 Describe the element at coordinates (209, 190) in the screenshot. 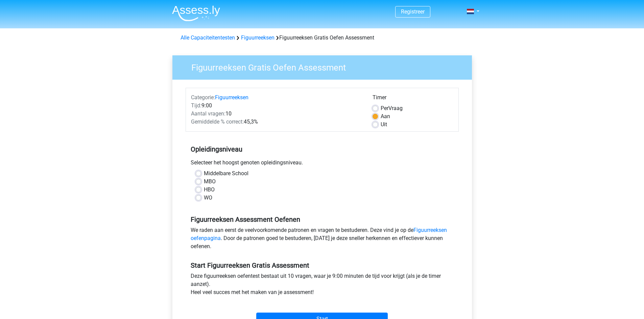

I see `label: HBO` at that location.